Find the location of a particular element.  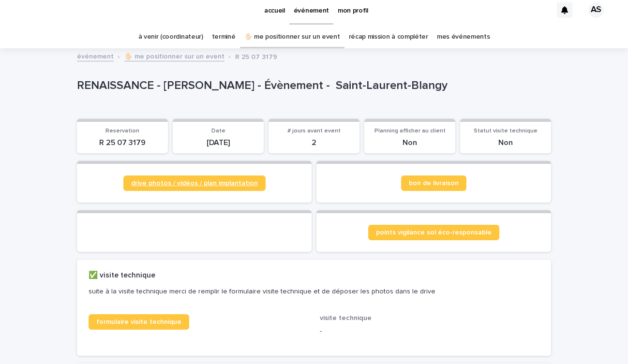

h2: ✅ visite technique is located at coordinates (122, 276).